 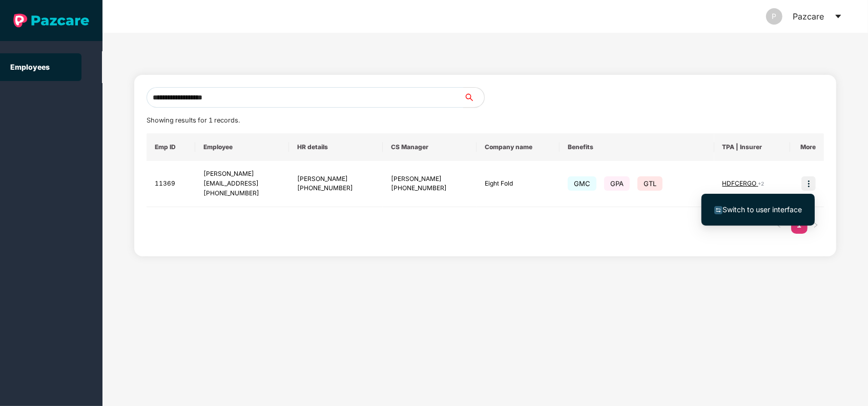 I want to click on img: svg+xml;base64,PHN2ZyB4bWxucz0iaHR0cDovL3d3dy53My5vcmcvMjAwMC9zdmciIHdpZHRoPSIxNiIgaGVpZ2h0PSIxNi..., so click(x=719, y=210).